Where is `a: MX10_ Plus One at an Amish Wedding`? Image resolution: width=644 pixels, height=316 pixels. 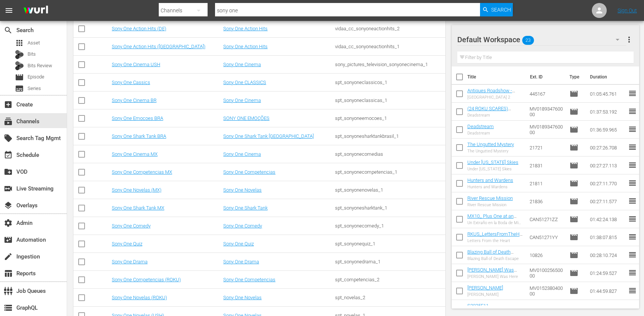
a: MX10_ Plus One at an Amish Wedding is located at coordinates (492, 218).